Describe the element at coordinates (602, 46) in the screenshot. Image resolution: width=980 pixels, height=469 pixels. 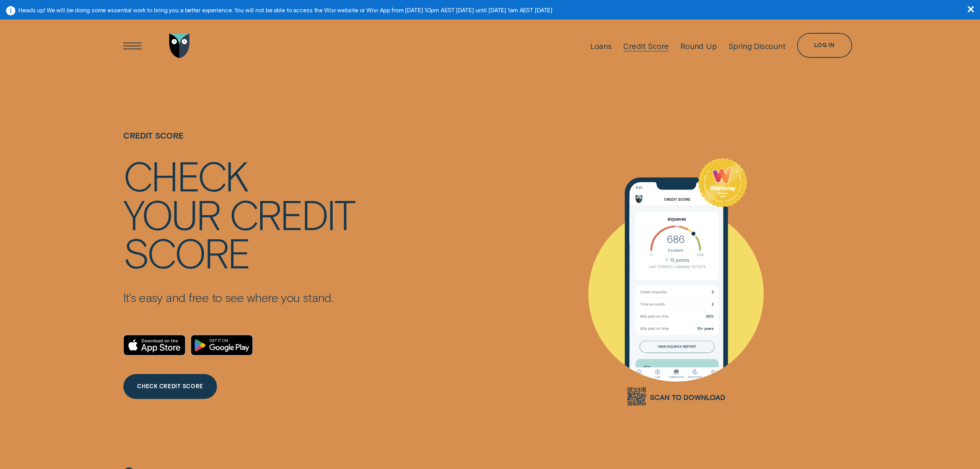
I see `a: Loans` at that location.